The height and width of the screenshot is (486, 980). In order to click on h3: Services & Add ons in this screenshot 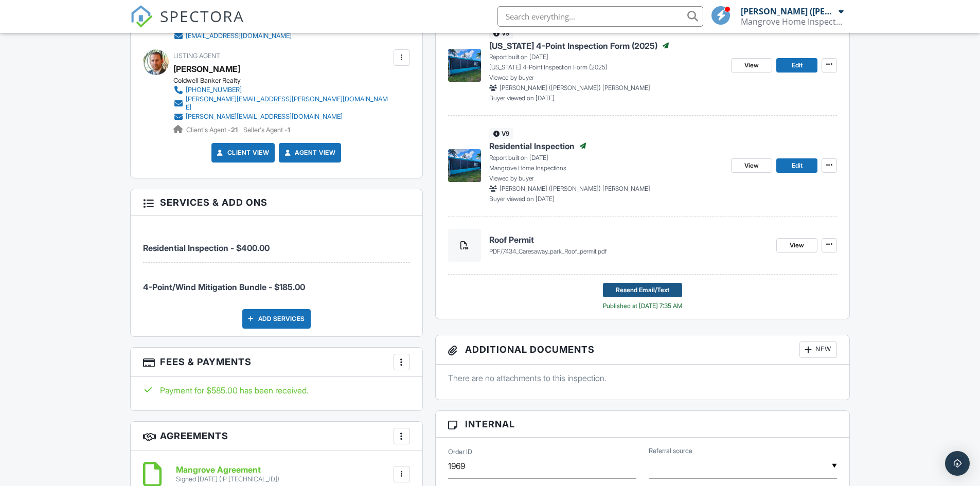, I will do `click(276, 203)`.